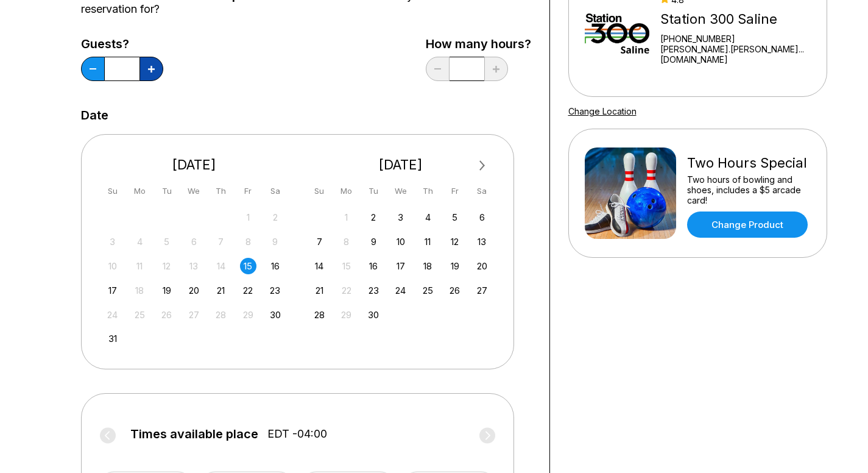  What do you see at coordinates (319, 290) in the screenshot?
I see `div: Choose Sunday, September 21st, 2025` at bounding box center [319, 290].